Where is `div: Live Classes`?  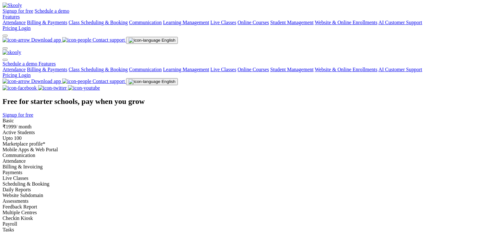
div: Live Classes is located at coordinates (241, 178).